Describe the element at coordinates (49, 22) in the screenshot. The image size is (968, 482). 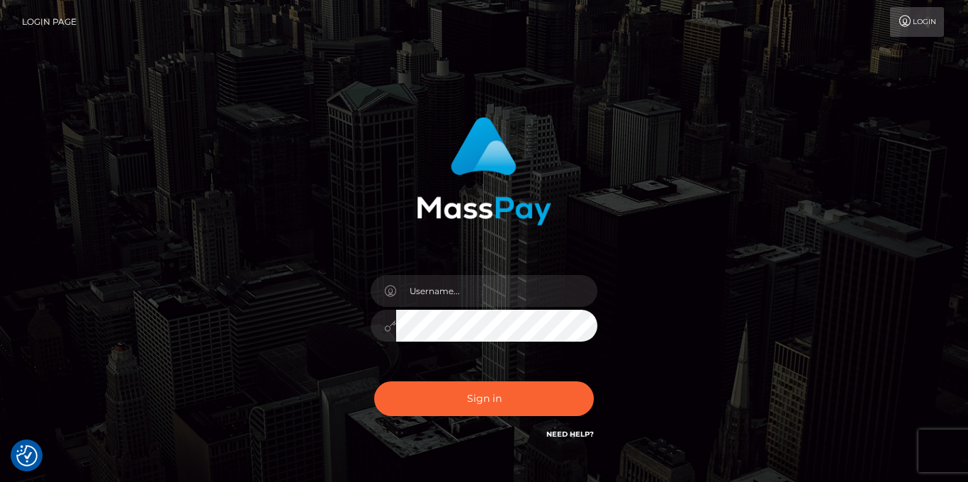
I see `a: Login Page` at that location.